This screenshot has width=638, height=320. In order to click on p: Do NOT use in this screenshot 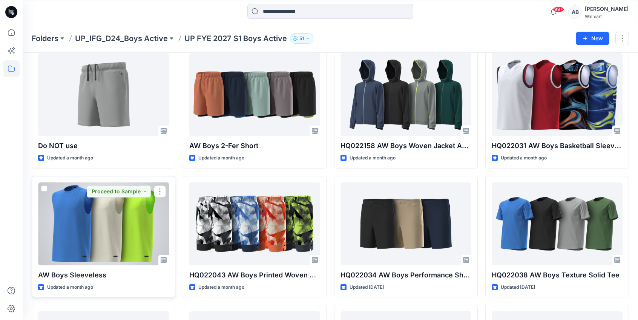, I will do `click(103, 146)`.